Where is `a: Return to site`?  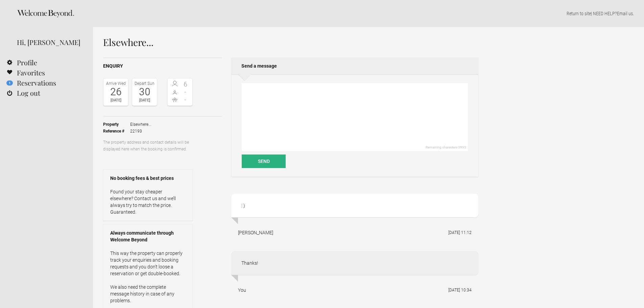 a: Return to site is located at coordinates (579, 14).